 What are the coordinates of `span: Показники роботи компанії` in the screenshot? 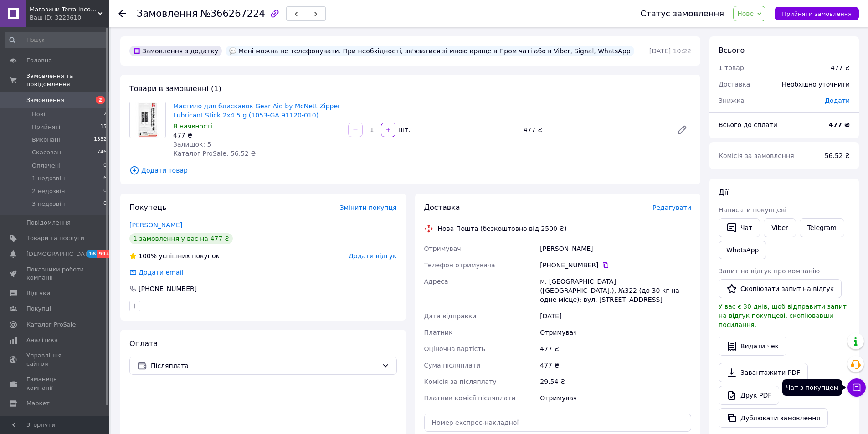 It's located at (55, 274).